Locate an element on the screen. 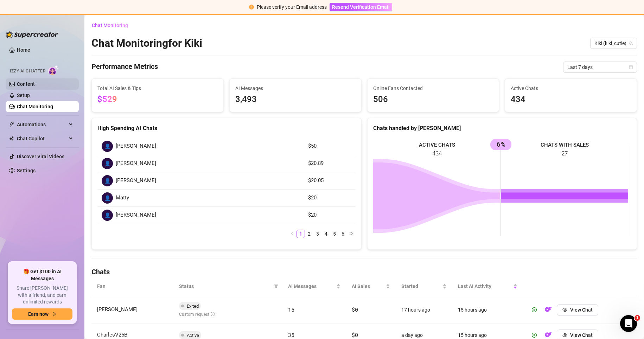  span: calendar is located at coordinates (631, 67).